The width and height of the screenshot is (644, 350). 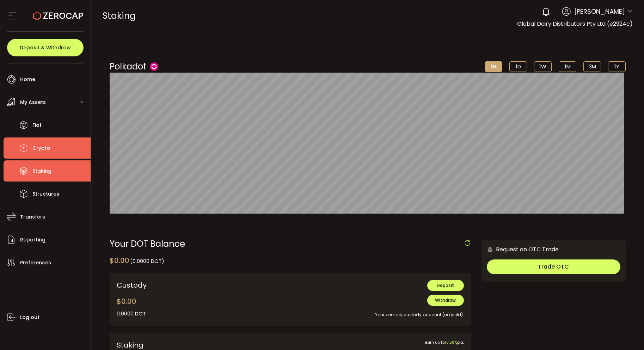 I want to click on span: Structures, so click(x=46, y=194).